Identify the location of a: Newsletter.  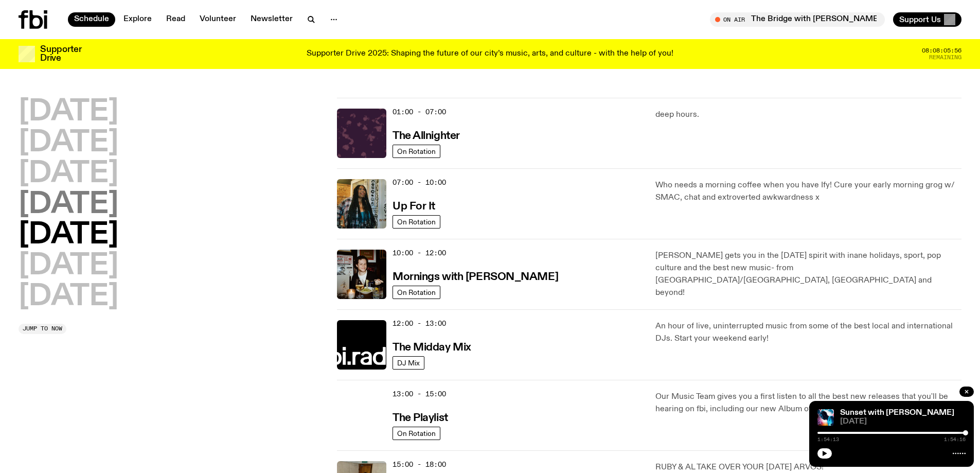
(272, 20).